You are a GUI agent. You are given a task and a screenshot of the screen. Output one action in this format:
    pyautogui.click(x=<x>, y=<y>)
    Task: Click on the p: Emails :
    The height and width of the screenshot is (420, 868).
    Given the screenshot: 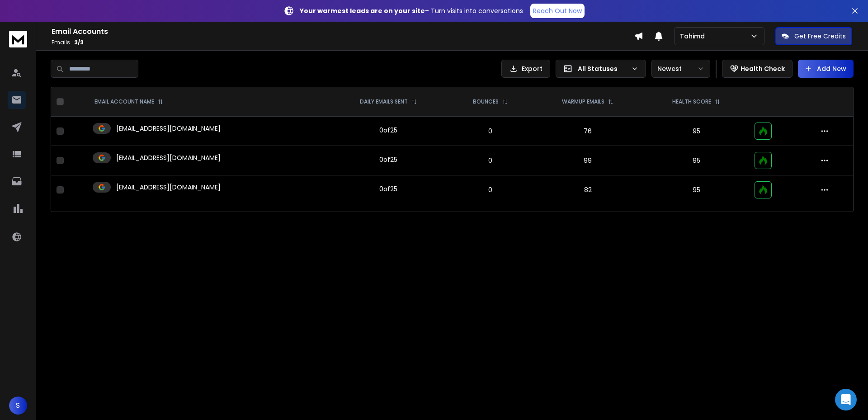 What is the action you would take?
    pyautogui.click(x=343, y=43)
    